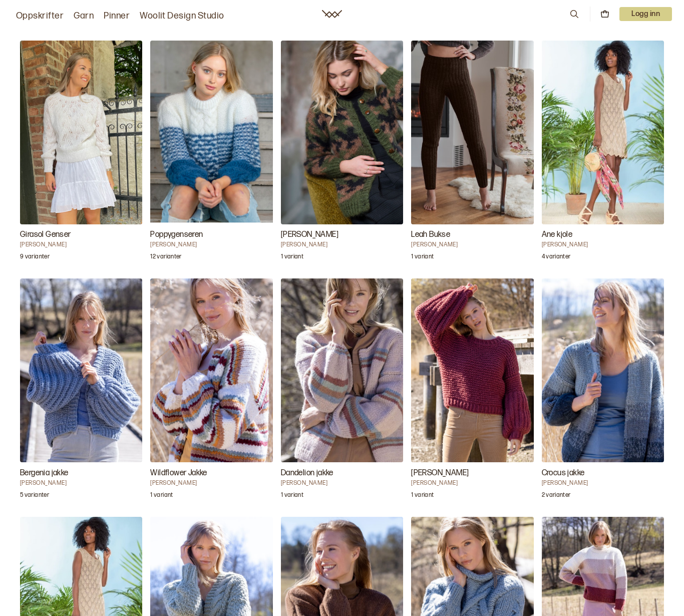 This screenshot has width=684, height=616. Describe the element at coordinates (81, 391) in the screenshot. I see `a: Bergenia jakke` at that location.